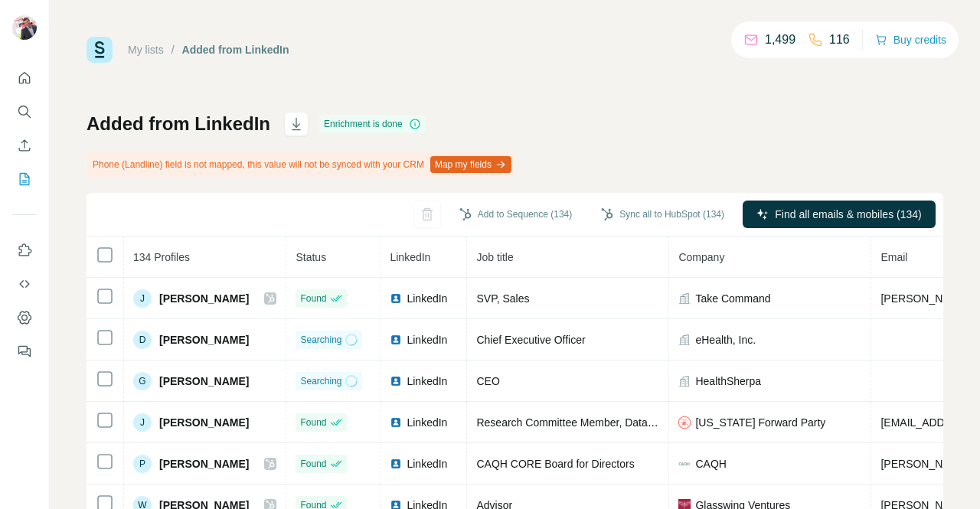  I want to click on div: Phone (Landline) field is not mapped, this value will not be synced with your CRM, so click(300, 165).